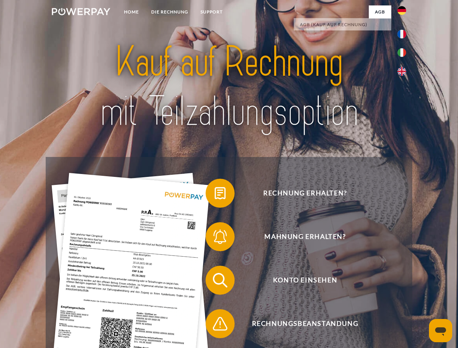 This screenshot has height=348, width=458. What do you see at coordinates (342, 25) in the screenshot?
I see `a: AGB (Kauf auf Rechnung)` at bounding box center [342, 25].